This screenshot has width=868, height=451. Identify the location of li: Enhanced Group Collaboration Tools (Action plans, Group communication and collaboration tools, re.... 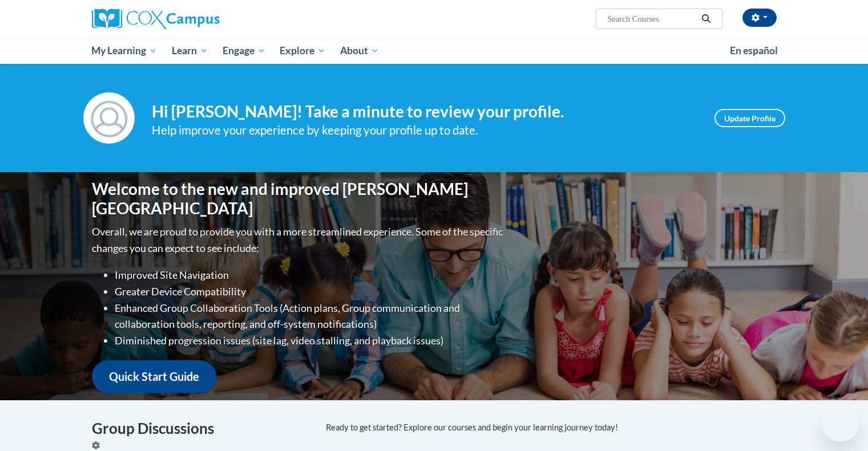
(310, 317).